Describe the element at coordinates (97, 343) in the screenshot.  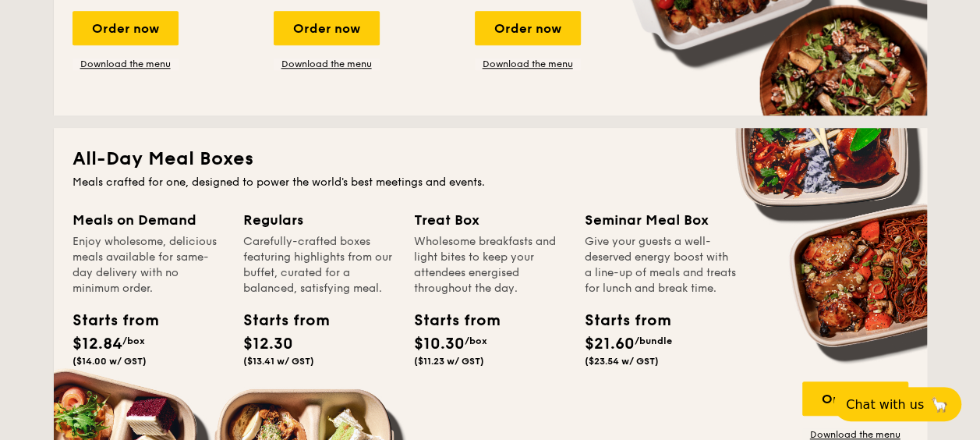
I see `span: $12.84` at that location.